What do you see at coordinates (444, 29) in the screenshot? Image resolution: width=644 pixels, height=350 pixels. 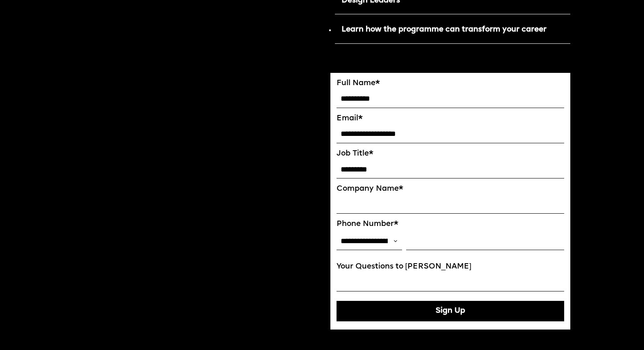 I see `strong: Learn how the programme can transform your career` at bounding box center [444, 29].